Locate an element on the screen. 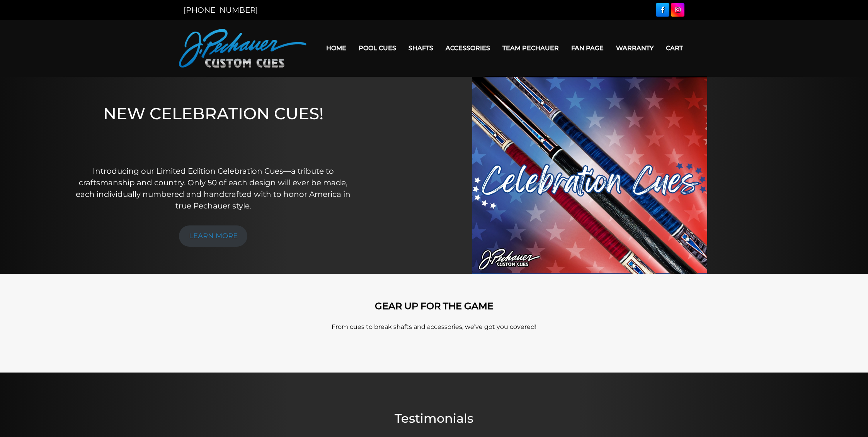 The width and height of the screenshot is (868, 437). a: Shafts is located at coordinates (421, 48).